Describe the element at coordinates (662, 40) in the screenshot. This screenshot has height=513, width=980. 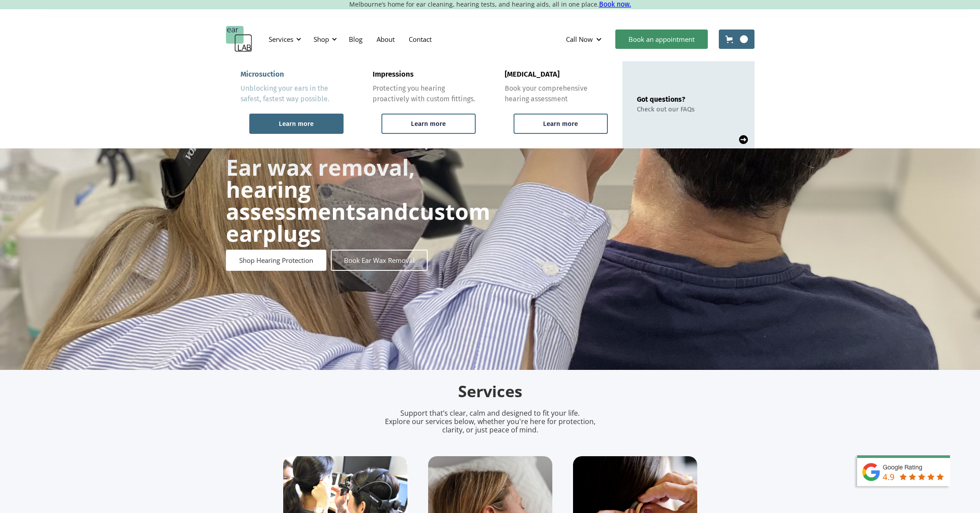
I see `a: Book an appointment` at that location.